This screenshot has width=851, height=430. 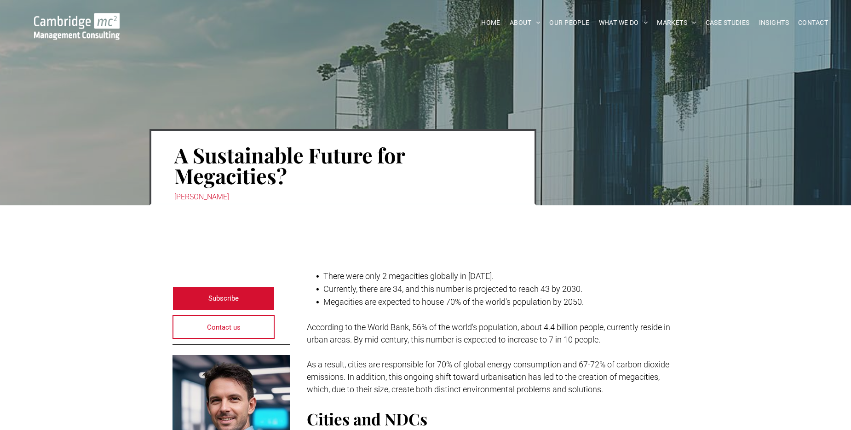 I want to click on a: Contact us, so click(x=224, y=327).